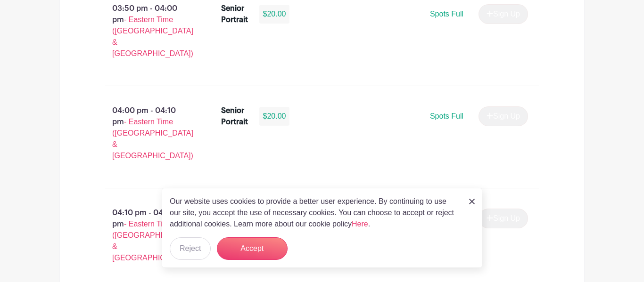 The width and height of the screenshot is (644, 282). I want to click on button: Reject, so click(190, 248).